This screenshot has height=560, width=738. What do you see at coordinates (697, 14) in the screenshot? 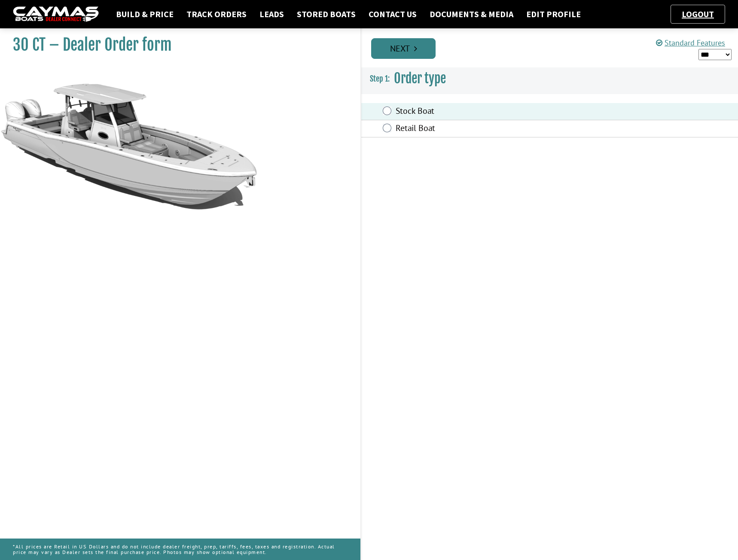
I see `a: Logout` at bounding box center [697, 14].